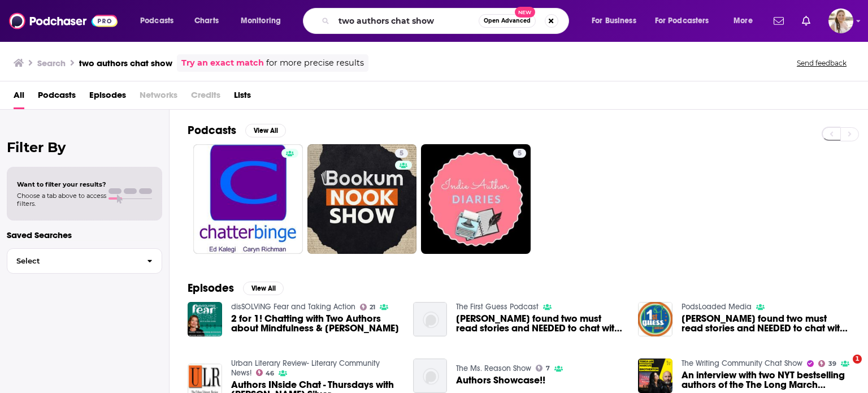 The height and width of the screenshot is (393, 868). What do you see at coordinates (742, 363) in the screenshot?
I see `a: The Writing Community Chat Show` at bounding box center [742, 363].